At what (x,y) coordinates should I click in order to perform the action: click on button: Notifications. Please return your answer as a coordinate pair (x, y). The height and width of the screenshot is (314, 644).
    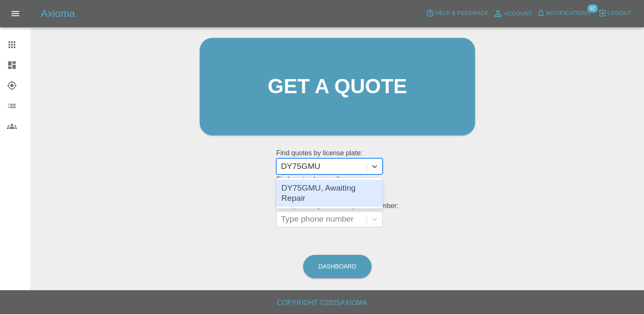
    Looking at the image, I should click on (563, 13).